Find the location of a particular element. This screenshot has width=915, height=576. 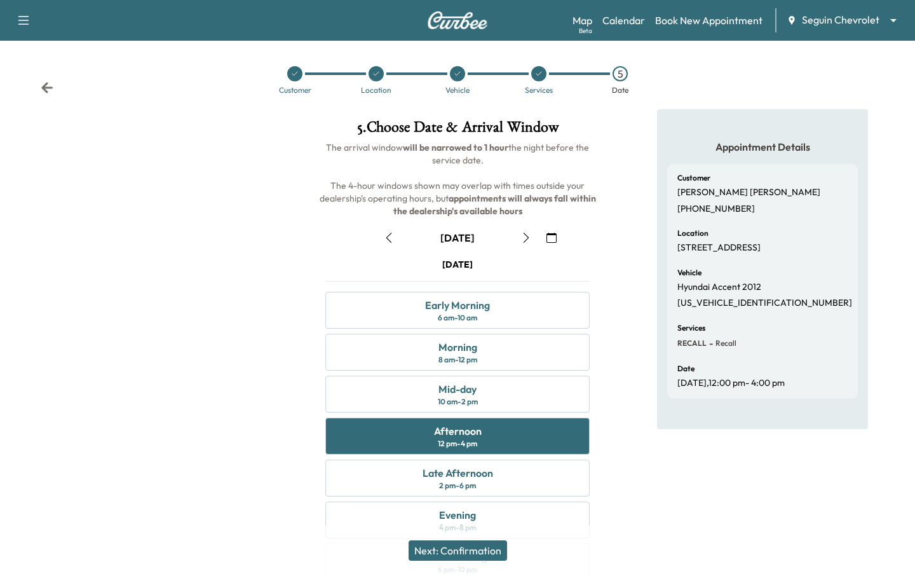

h6: Location is located at coordinates (692, 233).